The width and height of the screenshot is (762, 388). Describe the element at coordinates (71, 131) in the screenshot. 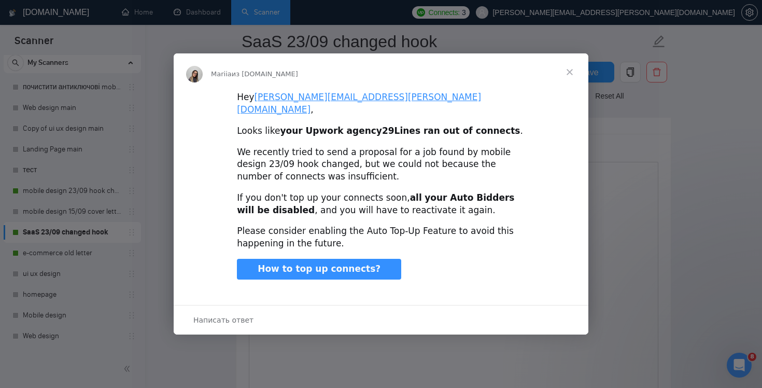

I see `b: SaaS` at that location.